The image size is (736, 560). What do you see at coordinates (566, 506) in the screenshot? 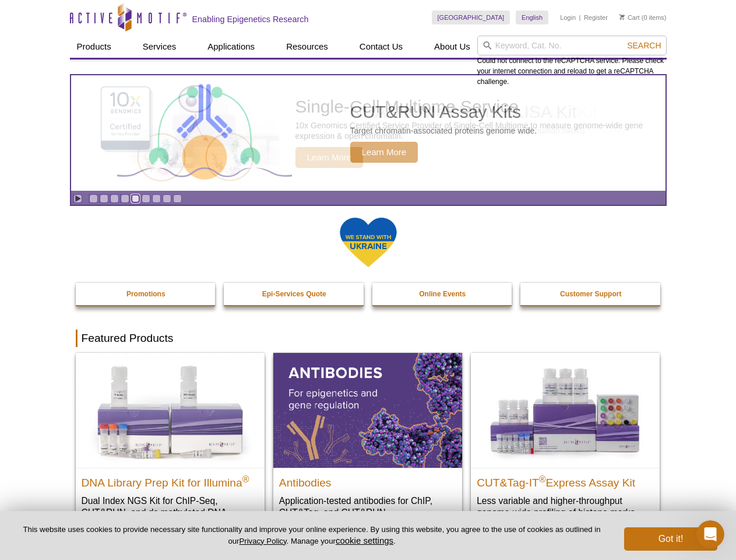
I see `p: Less variable and higher-throughput genome-wide profiling of histone marks​.` at bounding box center [566, 506].